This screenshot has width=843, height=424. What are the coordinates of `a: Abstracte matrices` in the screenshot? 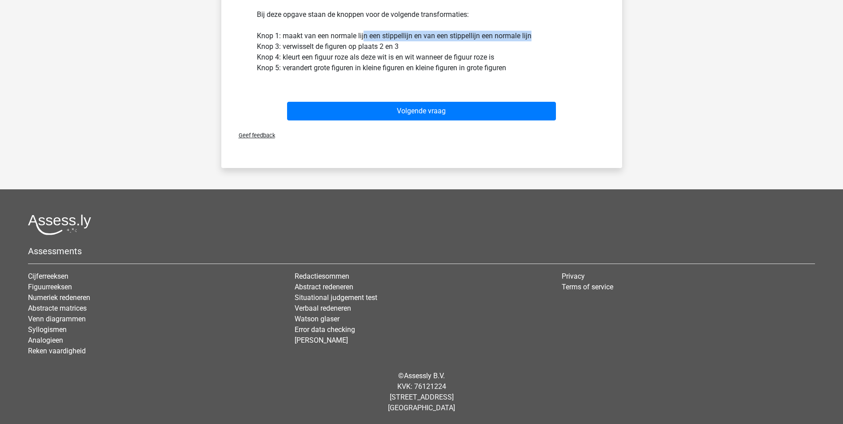 It's located at (57, 308).